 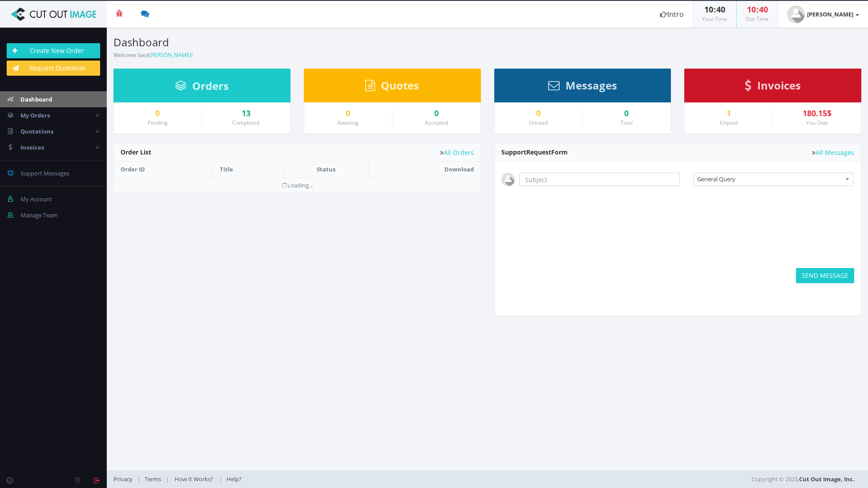 What do you see at coordinates (153, 55) in the screenshot?
I see `small: Welcome back !` at bounding box center [153, 55].